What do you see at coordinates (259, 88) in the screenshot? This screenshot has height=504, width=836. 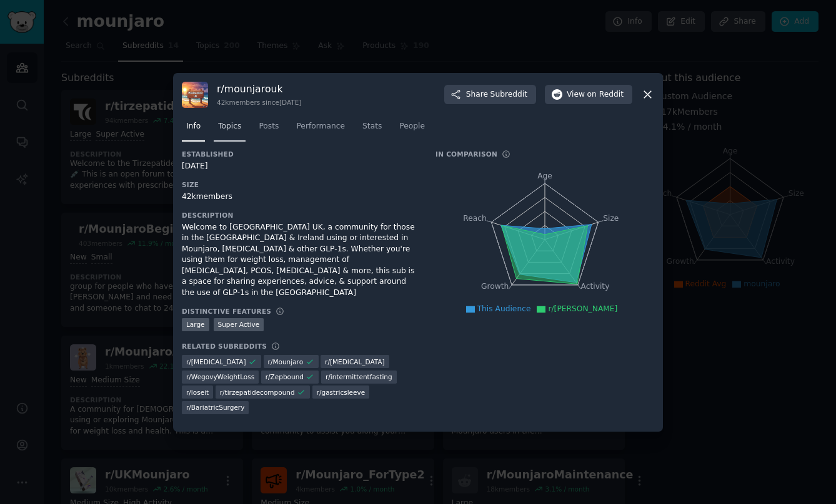 I see `h3: r/ mounjarouk` at bounding box center [259, 88].